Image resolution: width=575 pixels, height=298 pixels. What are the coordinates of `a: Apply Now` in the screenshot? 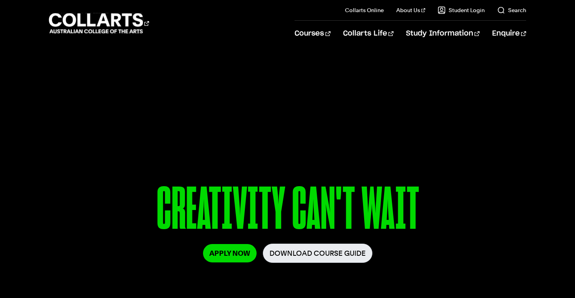 It's located at (230, 253).